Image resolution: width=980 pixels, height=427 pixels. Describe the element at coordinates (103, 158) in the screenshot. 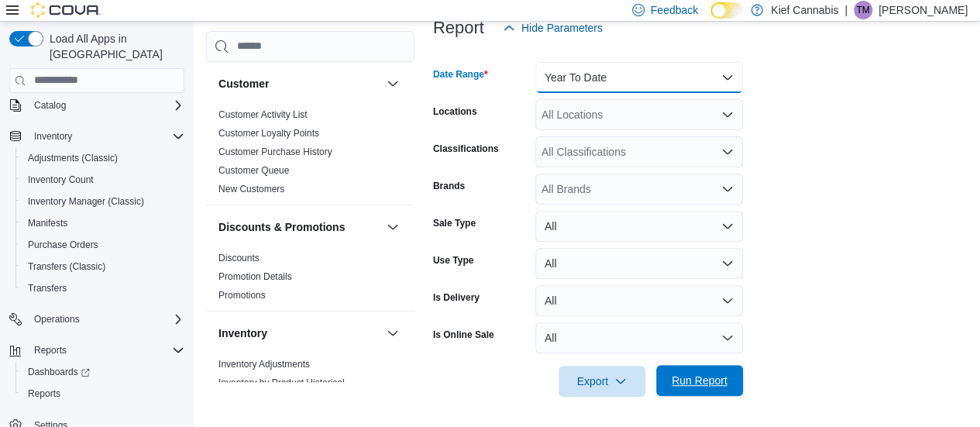

I see `button: Adjustments (Classic)` at that location.